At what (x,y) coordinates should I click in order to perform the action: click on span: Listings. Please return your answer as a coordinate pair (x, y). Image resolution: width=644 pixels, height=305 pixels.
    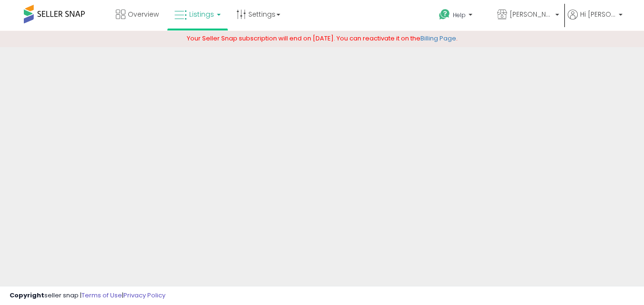
    Looking at the image, I should click on (202, 14).